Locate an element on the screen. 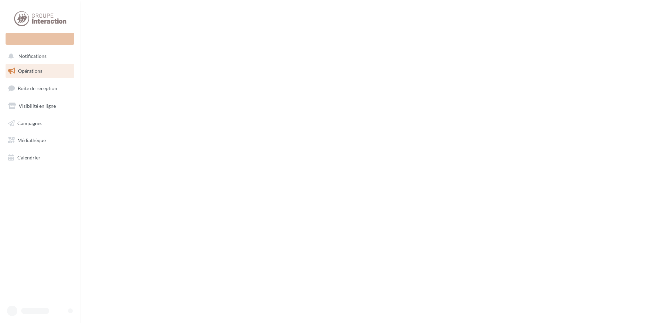 Image resolution: width=663 pixels, height=323 pixels. span: Notifications is located at coordinates (32, 56).